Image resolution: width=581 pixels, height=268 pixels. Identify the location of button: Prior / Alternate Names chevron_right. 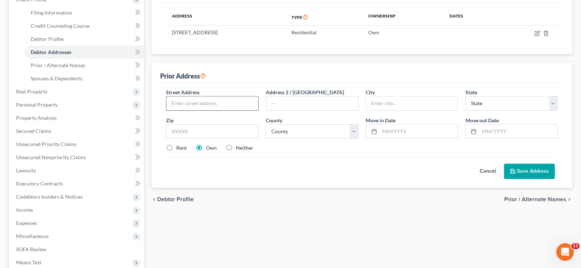
(538, 200).